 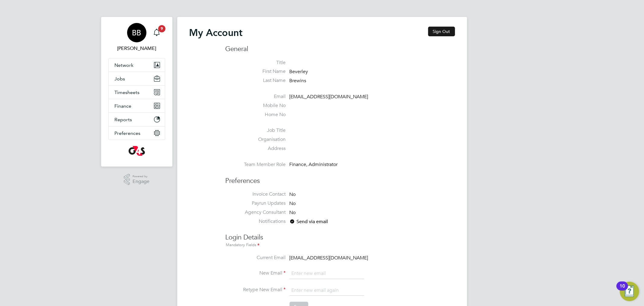 What do you see at coordinates (256, 213) in the screenshot?
I see `label: Agency Consultant` at bounding box center [256, 213].